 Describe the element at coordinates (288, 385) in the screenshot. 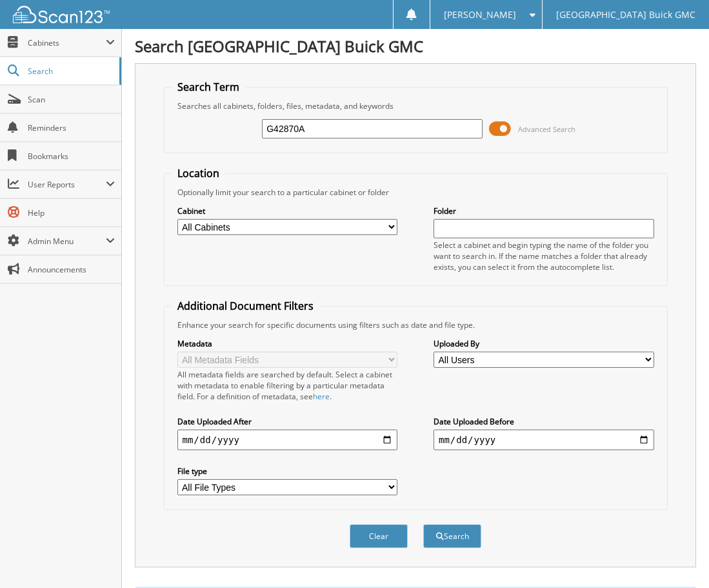

I see `div: All metadata fields are searched by default. Select a cabinet with metadata to enable filtering b...` at that location.